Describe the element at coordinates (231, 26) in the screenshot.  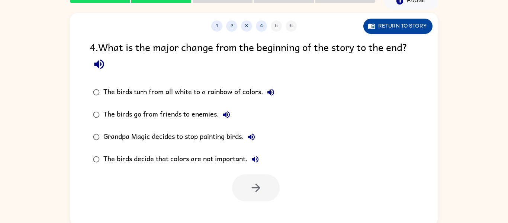
I see `button: 2` at that location.